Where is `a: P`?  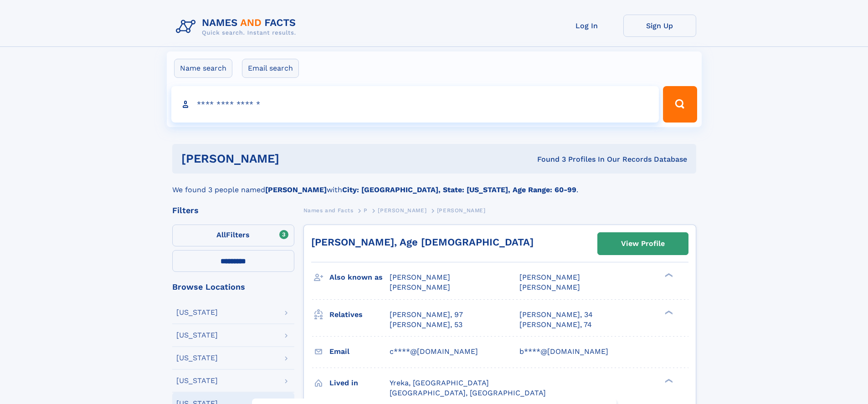
a: P is located at coordinates (366, 210).